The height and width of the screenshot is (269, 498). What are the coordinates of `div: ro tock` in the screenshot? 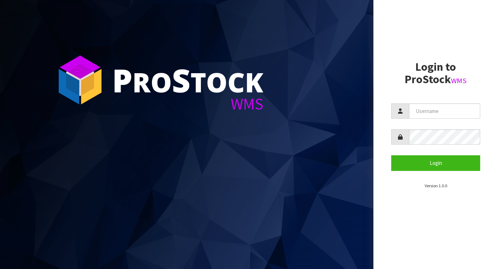 It's located at (188, 80).